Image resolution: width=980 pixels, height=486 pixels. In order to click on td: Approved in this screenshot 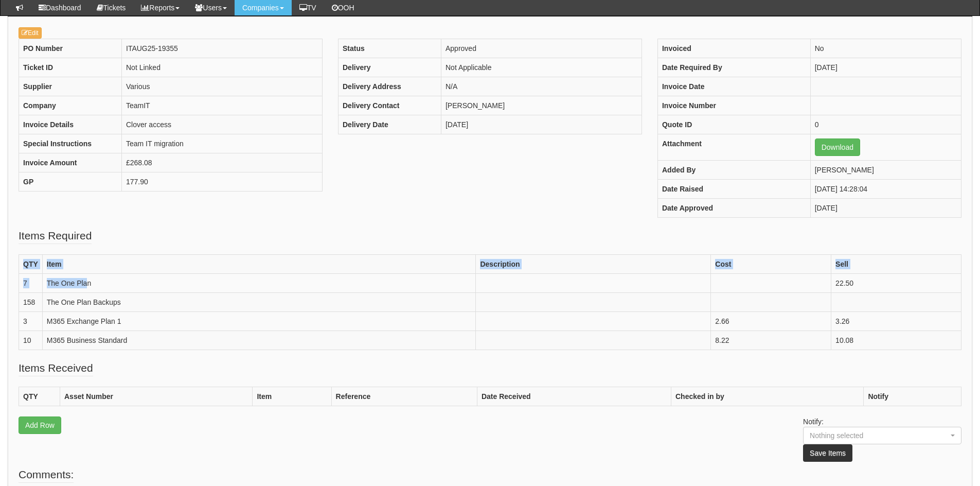, I will do `click(541, 49)`.